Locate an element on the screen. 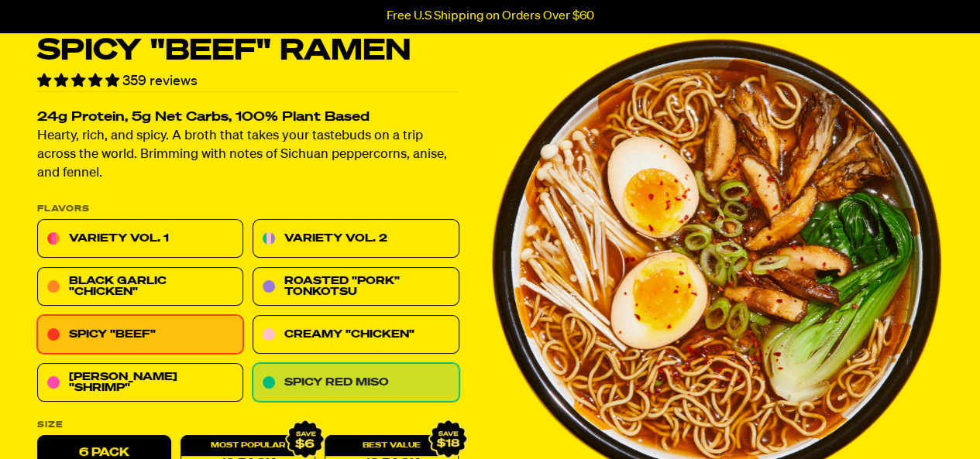 The height and width of the screenshot is (459, 980). a: Creamy "Chicken" is located at coordinates (355, 335).